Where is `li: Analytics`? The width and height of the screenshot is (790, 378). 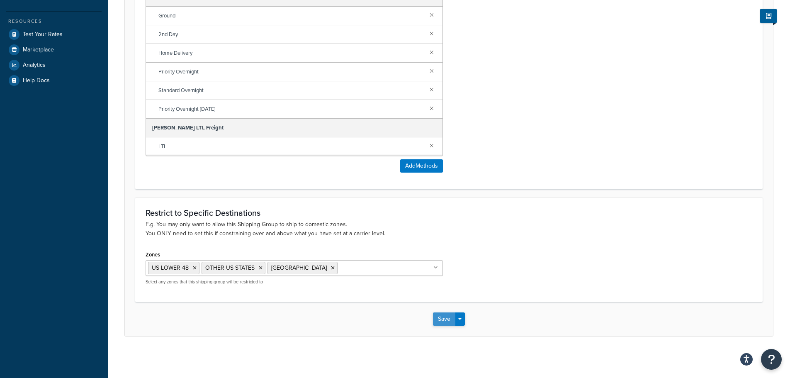 li: Analytics is located at coordinates (54, 65).